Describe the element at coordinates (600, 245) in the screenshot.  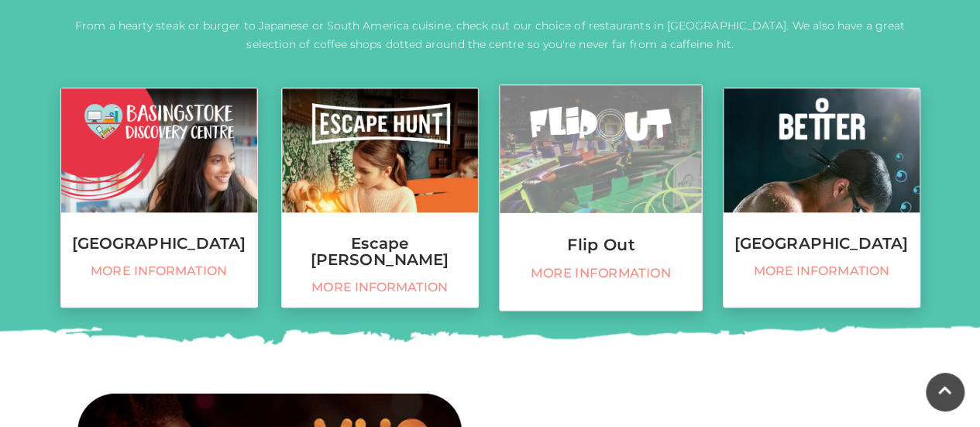
I see `h3: Flip Out` at that location.